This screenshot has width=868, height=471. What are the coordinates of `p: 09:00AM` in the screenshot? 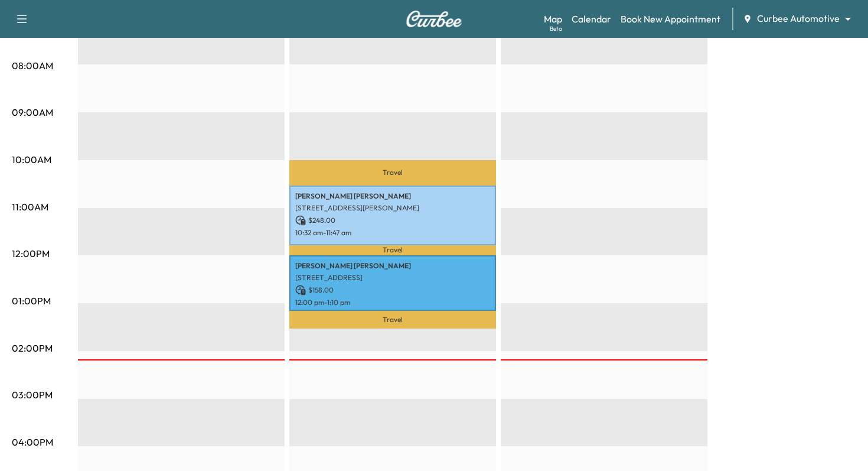 It's located at (32, 112).